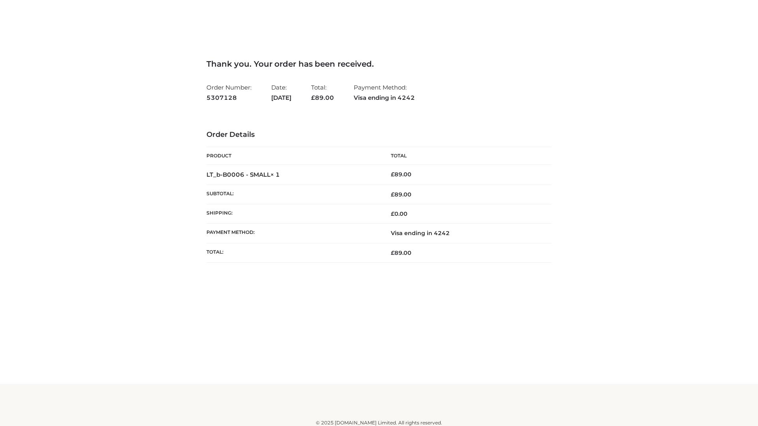 This screenshot has height=426, width=758. Describe the element at coordinates (384, 92) in the screenshot. I see `li: Payment Method:` at that location.